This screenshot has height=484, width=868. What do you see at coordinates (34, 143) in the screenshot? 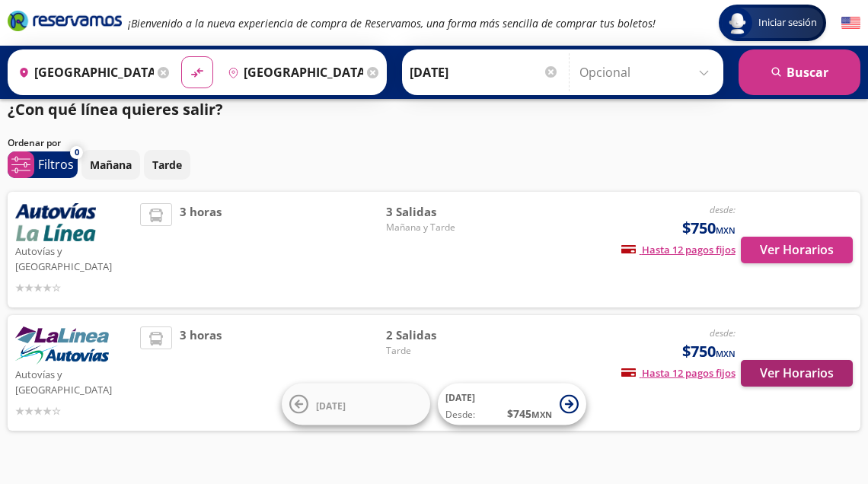
I see `p: Ordenar por` at bounding box center [34, 143].